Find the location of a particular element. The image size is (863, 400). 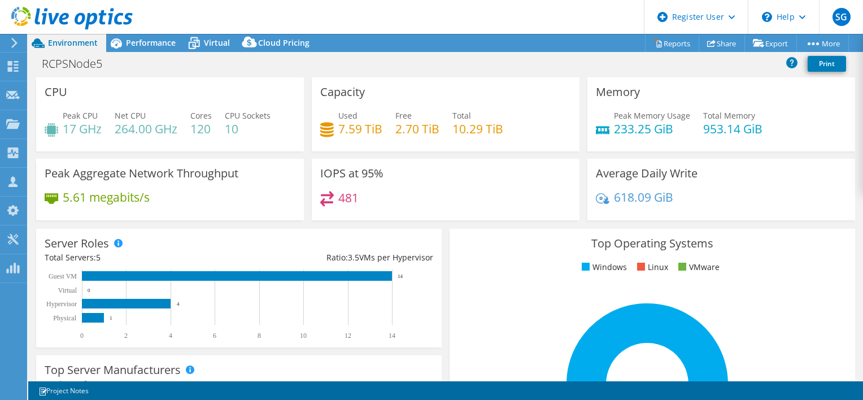

a: Print is located at coordinates (827, 64).